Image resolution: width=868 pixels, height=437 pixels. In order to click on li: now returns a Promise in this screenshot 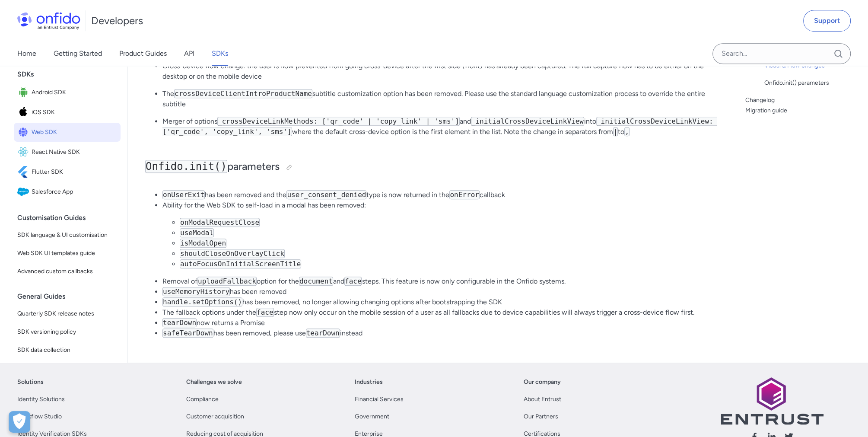, I will do `click(442, 323)`.